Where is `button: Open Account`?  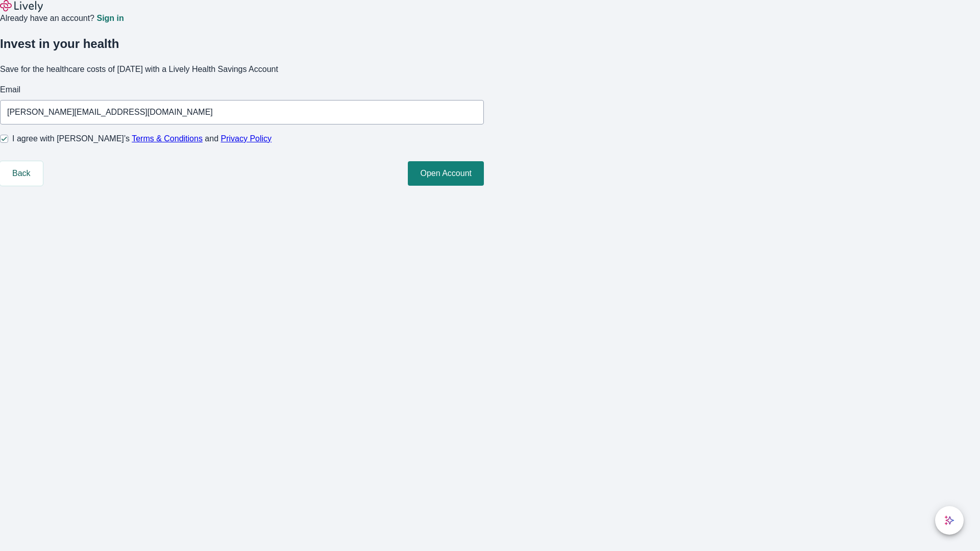 button: Open Account is located at coordinates (445, 173).